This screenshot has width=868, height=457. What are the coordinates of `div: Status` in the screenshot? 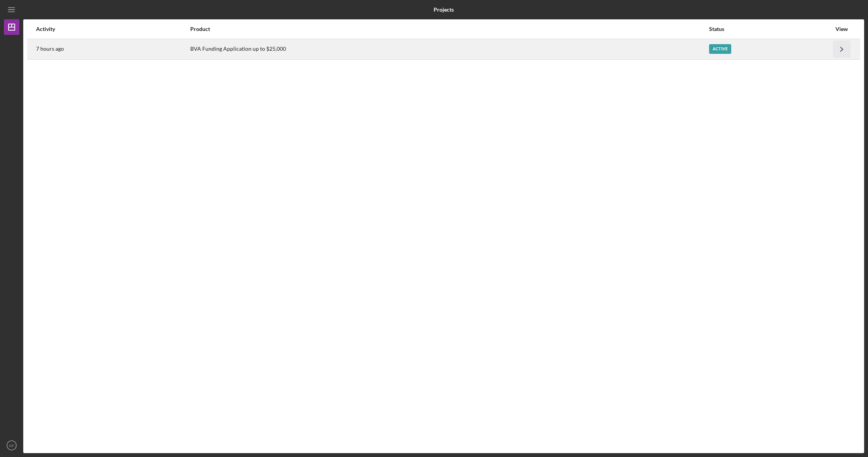 It's located at (770, 29).